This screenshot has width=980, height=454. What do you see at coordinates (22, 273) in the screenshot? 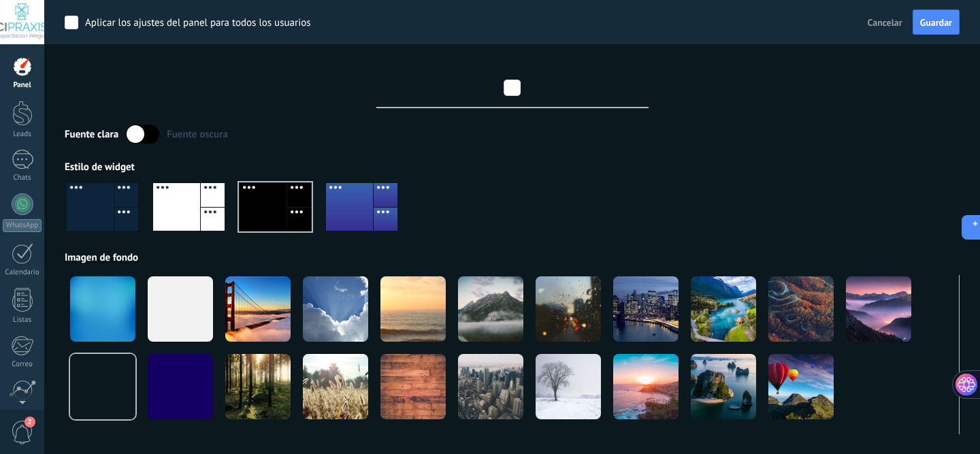
I see `div: Calendario` at bounding box center [22, 273].